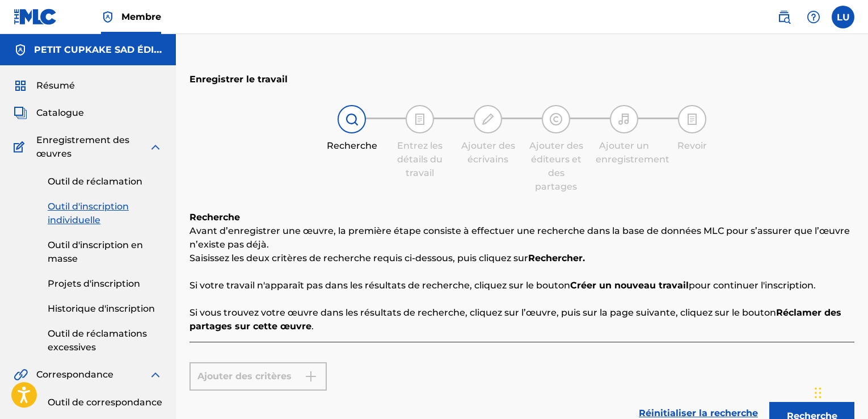 This screenshot has height=419, width=868. Describe the element at coordinates (20, 50) in the screenshot. I see `img: Comptes` at that location.